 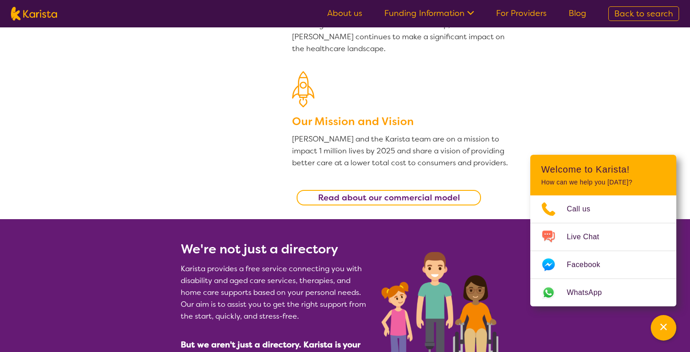 What do you see at coordinates (276, 292) in the screenshot?
I see `p: Karista provides a free service connecting you with disability and aged care services, therapies,...` at bounding box center [276, 292].